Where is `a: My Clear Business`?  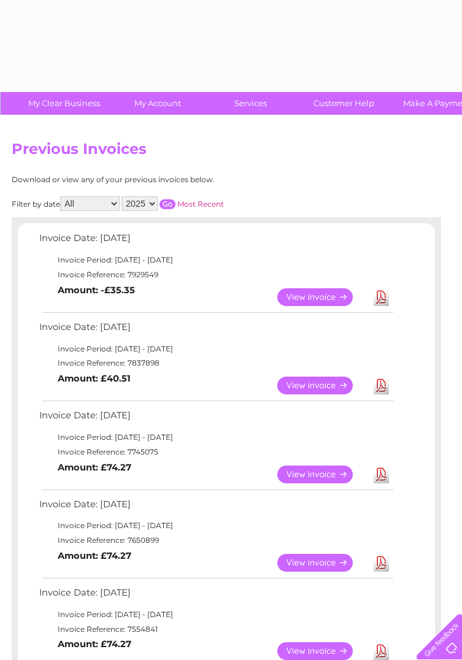
a: My Clear Business is located at coordinates (64, 103).